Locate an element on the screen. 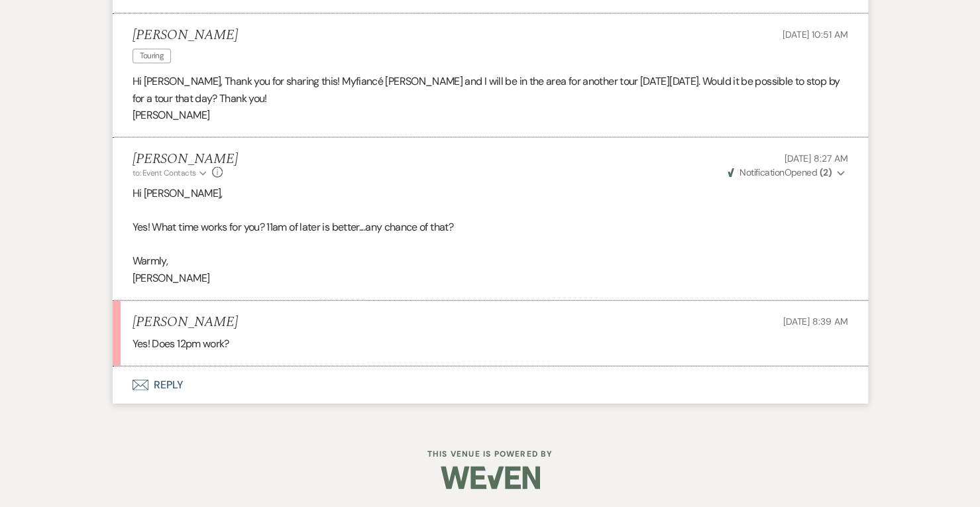  p: Yes! What time works for you? 11am of later is better....any chance of that? is located at coordinates (490, 228).